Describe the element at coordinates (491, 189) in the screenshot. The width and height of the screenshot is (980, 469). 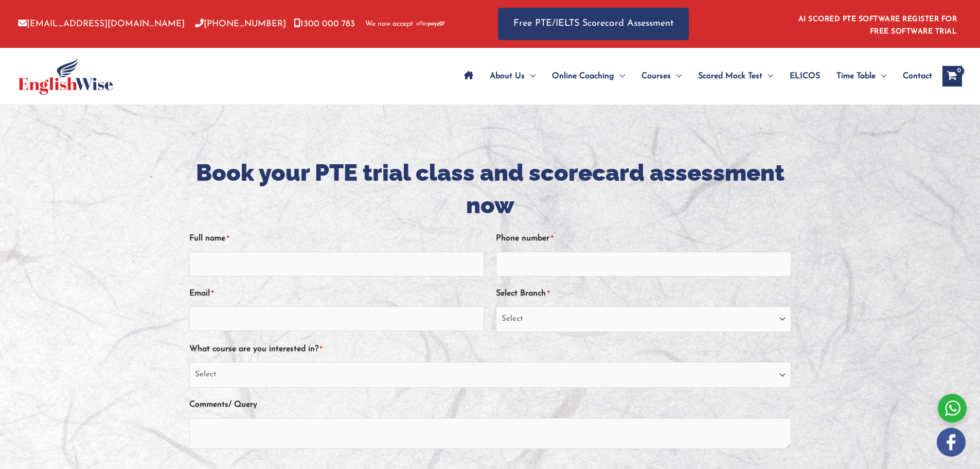
I see `h1: Book your PTE trial class and scorecard assessment now` at that location.